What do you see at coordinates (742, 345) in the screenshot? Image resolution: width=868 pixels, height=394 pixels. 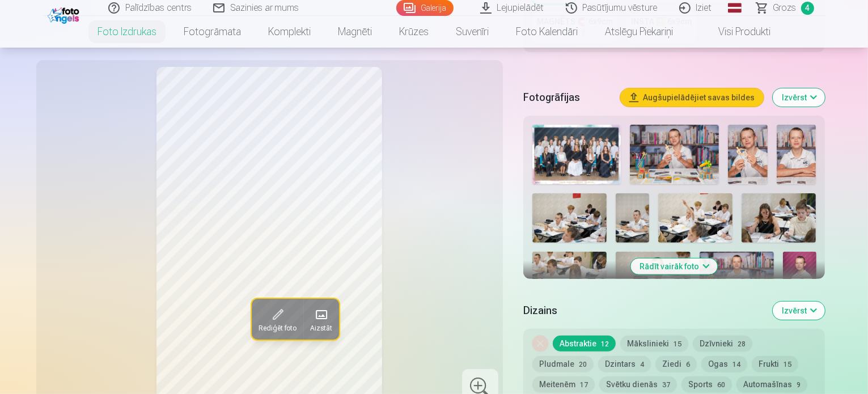 I see `span: 28` at bounding box center [742, 345].